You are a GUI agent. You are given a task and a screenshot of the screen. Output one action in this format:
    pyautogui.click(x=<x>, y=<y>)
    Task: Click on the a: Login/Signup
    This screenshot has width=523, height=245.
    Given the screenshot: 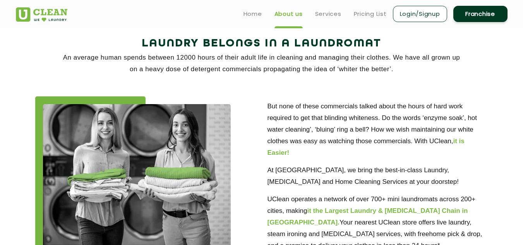 What is the action you would take?
    pyautogui.click(x=420, y=14)
    